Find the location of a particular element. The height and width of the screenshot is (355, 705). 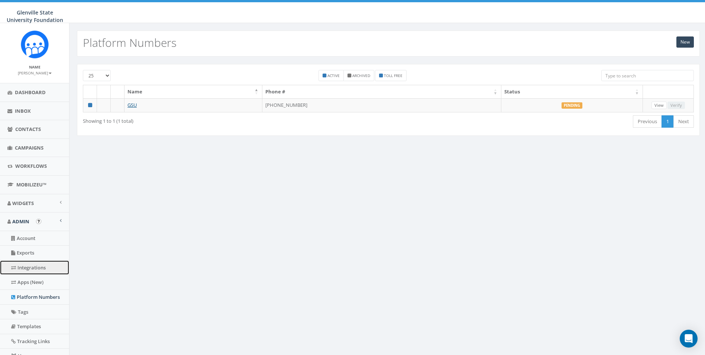

th: Phone #: activate to sort column ascending is located at coordinates (382, 91).